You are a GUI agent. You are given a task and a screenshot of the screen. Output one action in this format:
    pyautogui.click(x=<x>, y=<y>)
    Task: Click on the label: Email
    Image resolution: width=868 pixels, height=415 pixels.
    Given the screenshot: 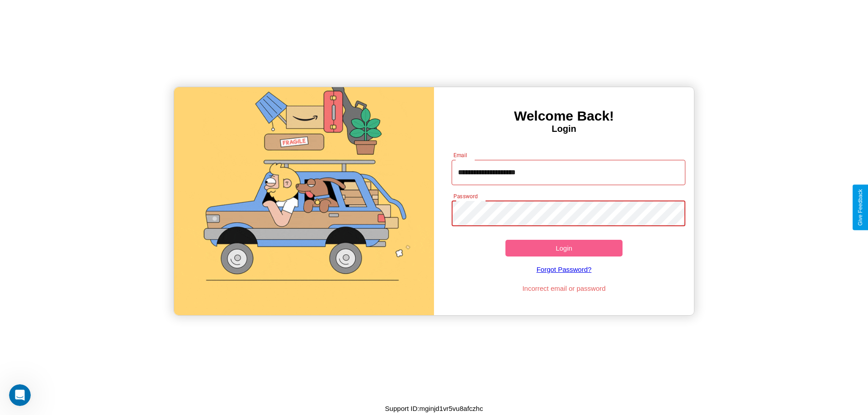 What is the action you would take?
    pyautogui.click(x=460, y=155)
    